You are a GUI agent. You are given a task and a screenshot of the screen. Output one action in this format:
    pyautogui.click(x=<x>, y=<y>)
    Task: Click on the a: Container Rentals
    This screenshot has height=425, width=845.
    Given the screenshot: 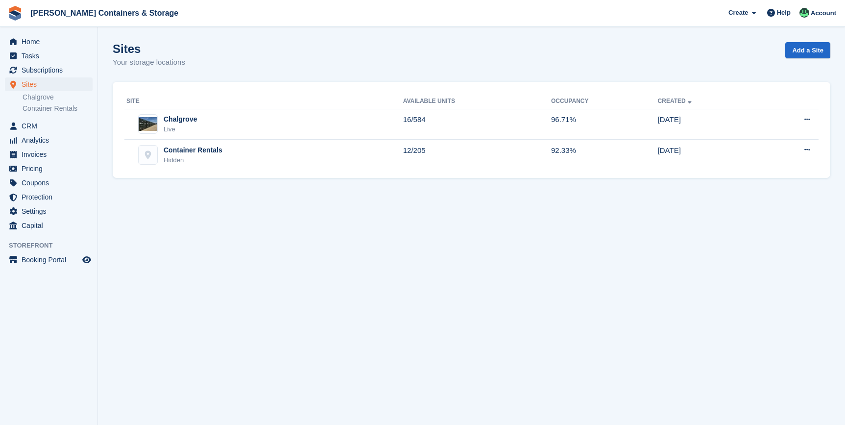 What is the action you would take?
    pyautogui.click(x=57, y=108)
    